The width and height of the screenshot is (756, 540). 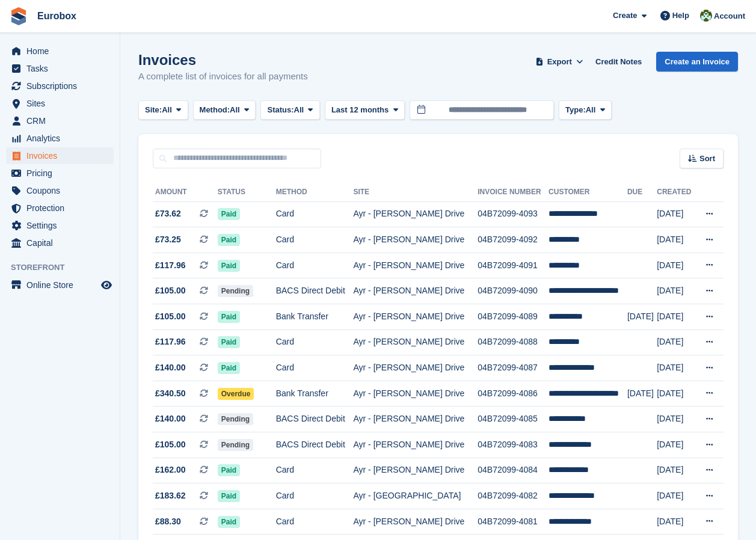 I want to click on th: Method, so click(x=315, y=193).